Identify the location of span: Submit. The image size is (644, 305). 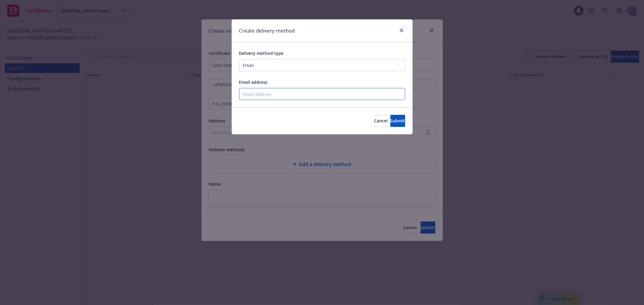
(398, 121).